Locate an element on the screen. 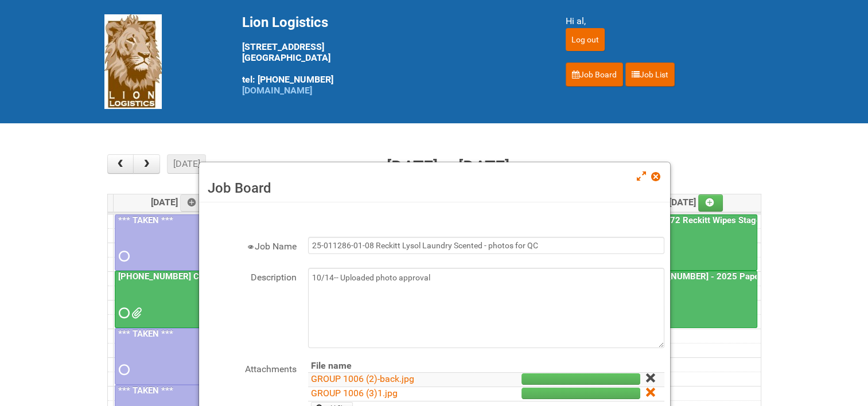  h3: Job Board is located at coordinates (435, 188).